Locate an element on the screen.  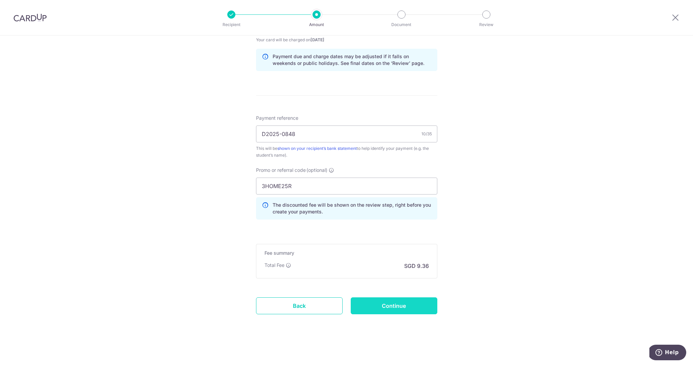
span: Your card will be charged on is located at coordinates (299, 40).